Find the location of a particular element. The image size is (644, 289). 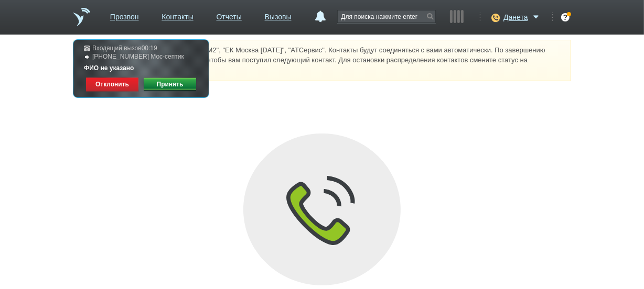

a: Принять is located at coordinates (170, 84).